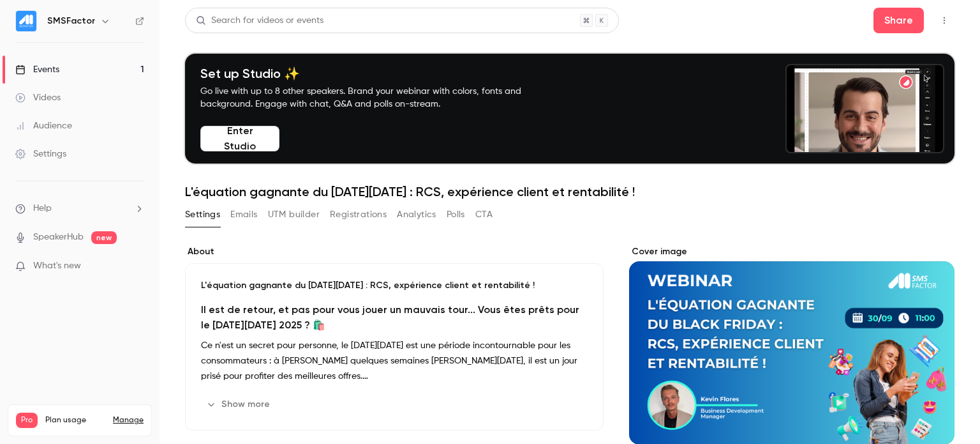 This screenshot has width=980, height=444. What do you see at coordinates (240, 139) in the screenshot?
I see `button: Enter Studio` at bounding box center [240, 139].